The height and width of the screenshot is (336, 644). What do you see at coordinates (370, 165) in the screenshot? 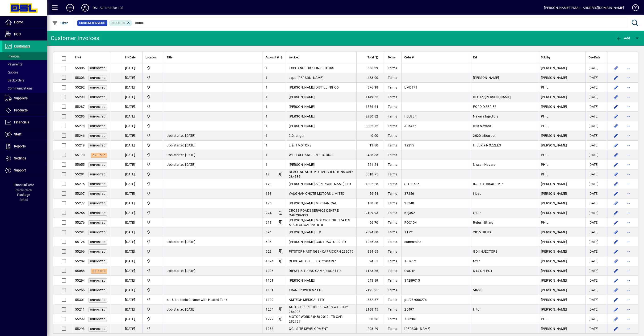
I see `td: 521.24` at bounding box center [370, 165].